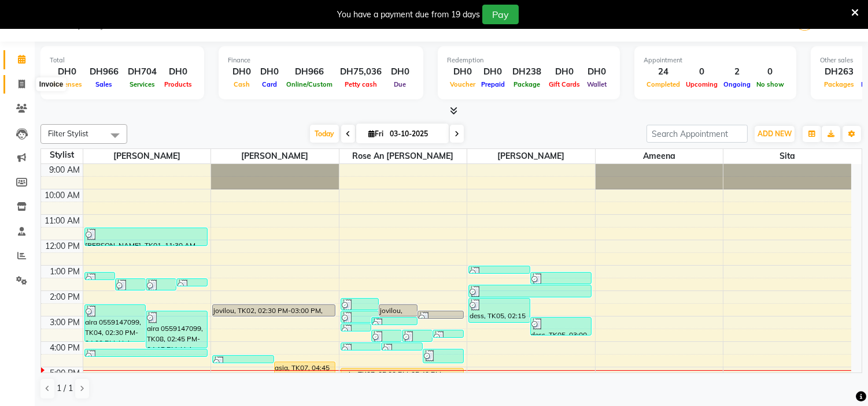 Image resolution: width=868 pixels, height=406 pixels. What do you see at coordinates (561, 278) in the screenshot?
I see `div: aira 0559147099, TK03, 01:15 PM-01:45 PM, Gel Polish` at bounding box center [561, 278].